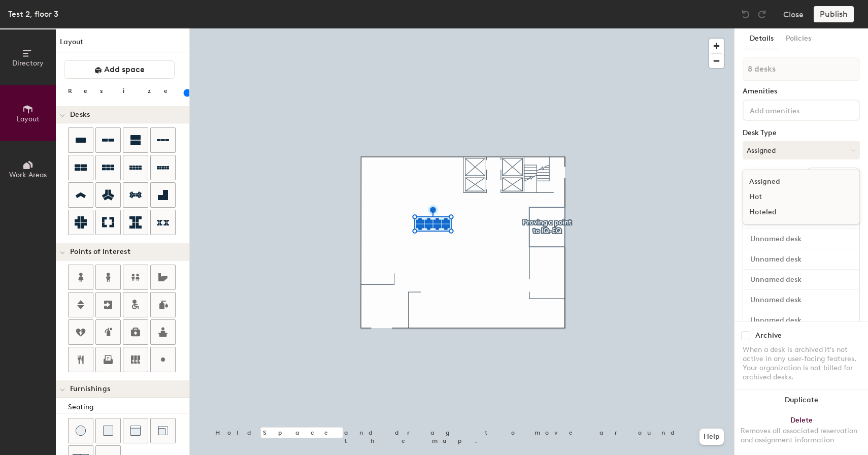 This screenshot has width=868, height=455. I want to click on button: Help, so click(712, 437).